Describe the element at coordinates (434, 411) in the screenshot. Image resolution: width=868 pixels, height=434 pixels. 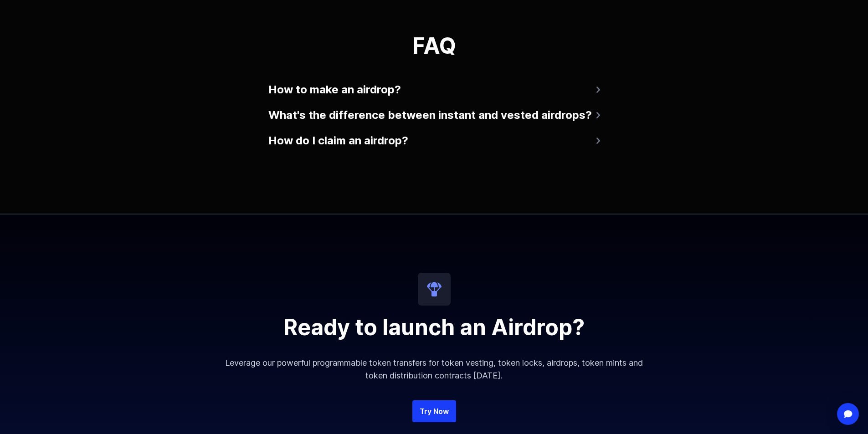
I see `a: Try Now` at that location.